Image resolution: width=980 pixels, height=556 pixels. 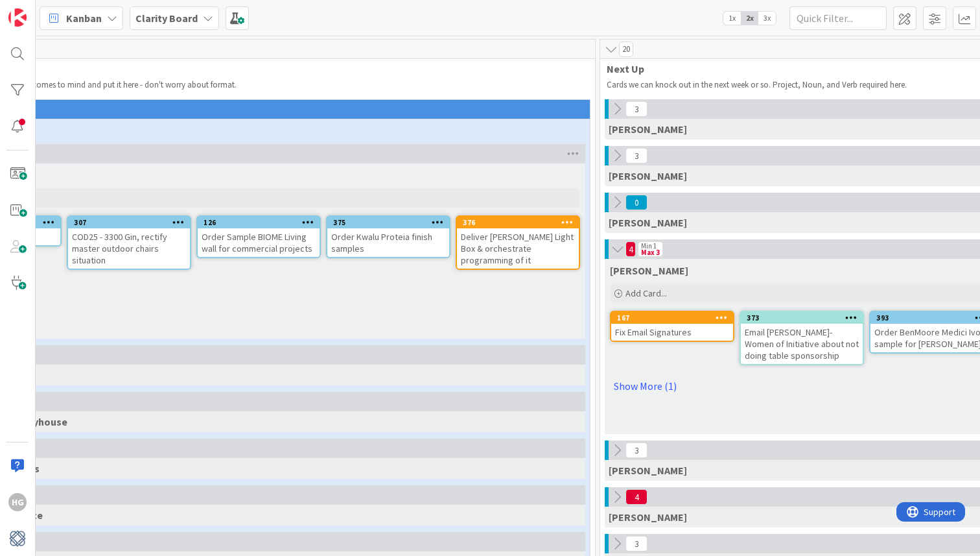 I want to click on div: HG, so click(x=18, y=502).